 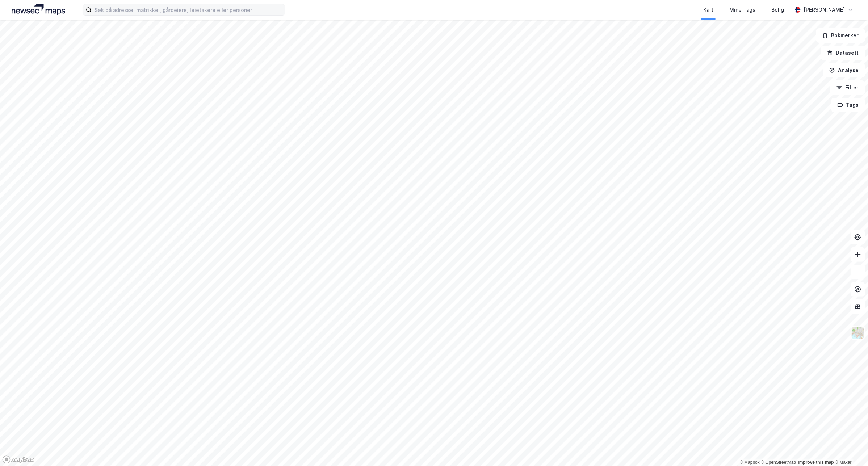 What do you see at coordinates (39, 10) in the screenshot?
I see `img: logo.a4113a55bc3d86da70a041830d287a7e.svg` at bounding box center [39, 10].